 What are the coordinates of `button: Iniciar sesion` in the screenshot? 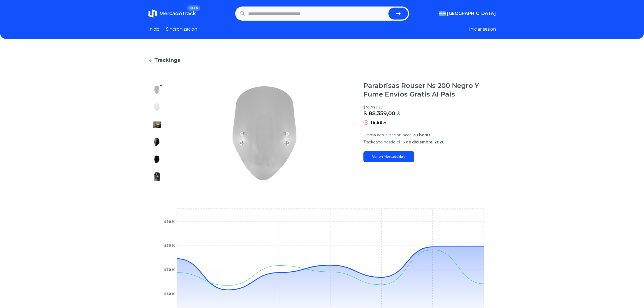 It's located at (483, 29).